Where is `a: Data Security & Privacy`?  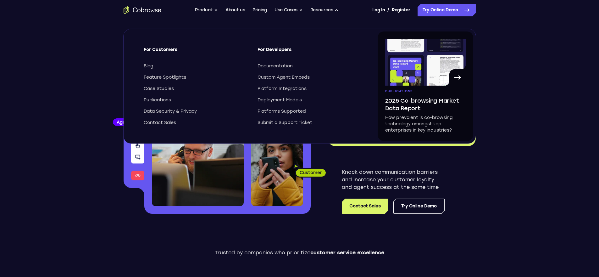
a: Data Security & Privacy is located at coordinates (195, 111).